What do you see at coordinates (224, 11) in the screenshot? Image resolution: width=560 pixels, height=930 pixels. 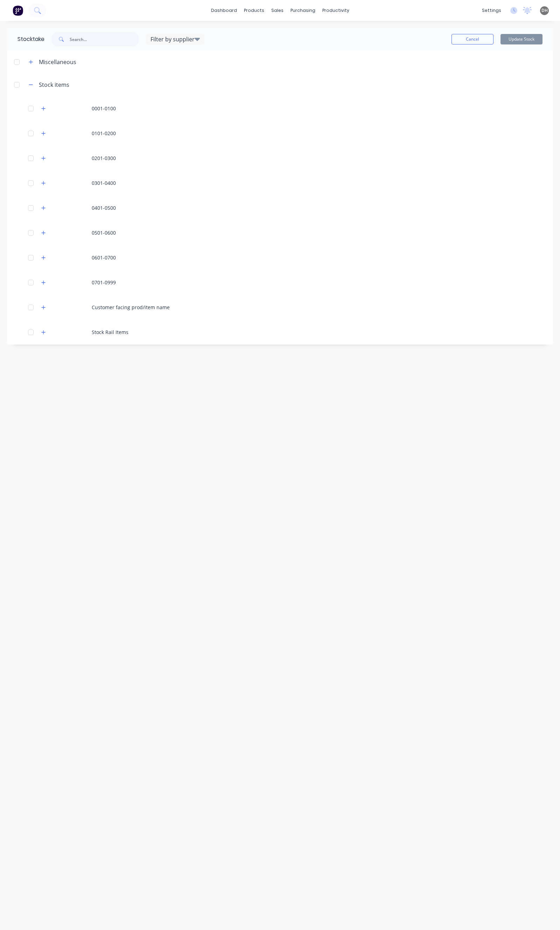 I see `a: dashboard` at bounding box center [224, 11].